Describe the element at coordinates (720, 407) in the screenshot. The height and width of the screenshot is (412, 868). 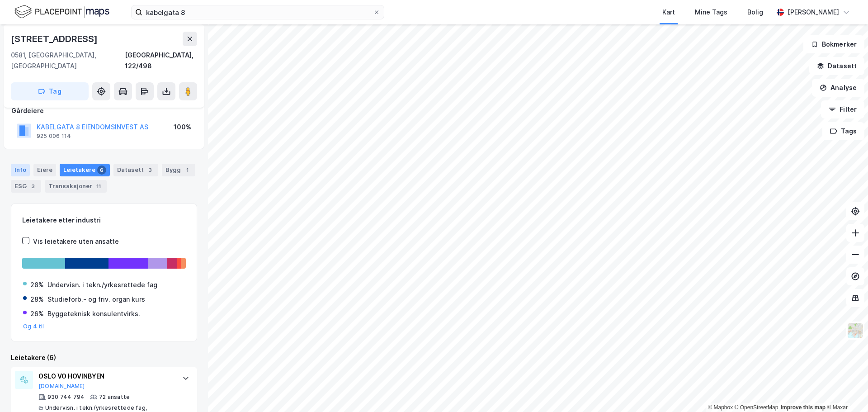
I see `a: Mapbox` at that location.